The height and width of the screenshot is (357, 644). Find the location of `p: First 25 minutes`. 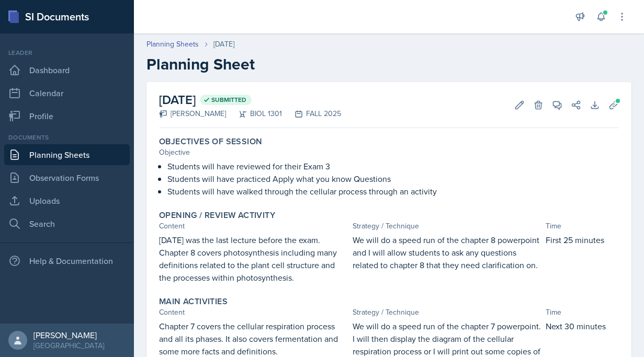

p: First 25 minutes is located at coordinates (582, 240).